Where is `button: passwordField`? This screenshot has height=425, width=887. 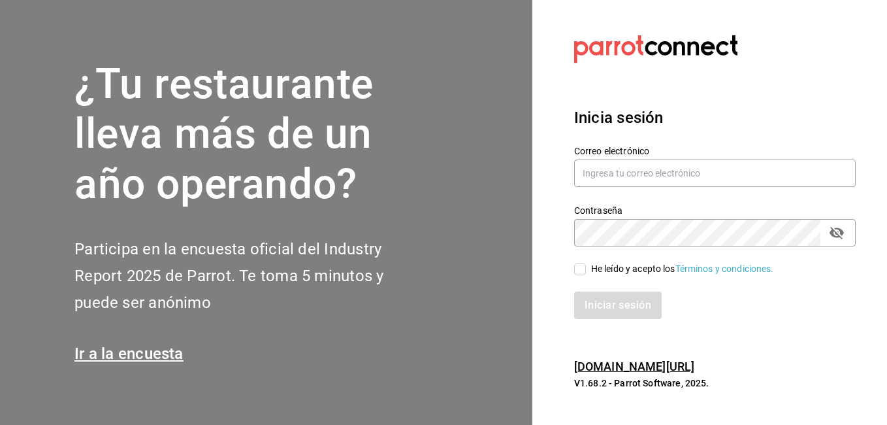
button: passwordField is located at coordinates (837, 233).